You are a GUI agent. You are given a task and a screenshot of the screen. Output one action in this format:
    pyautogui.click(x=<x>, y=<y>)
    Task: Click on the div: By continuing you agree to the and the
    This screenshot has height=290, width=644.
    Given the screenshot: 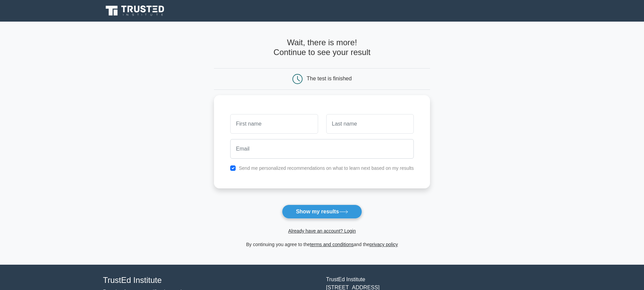 What is the action you would take?
    pyautogui.click(x=322, y=245)
    